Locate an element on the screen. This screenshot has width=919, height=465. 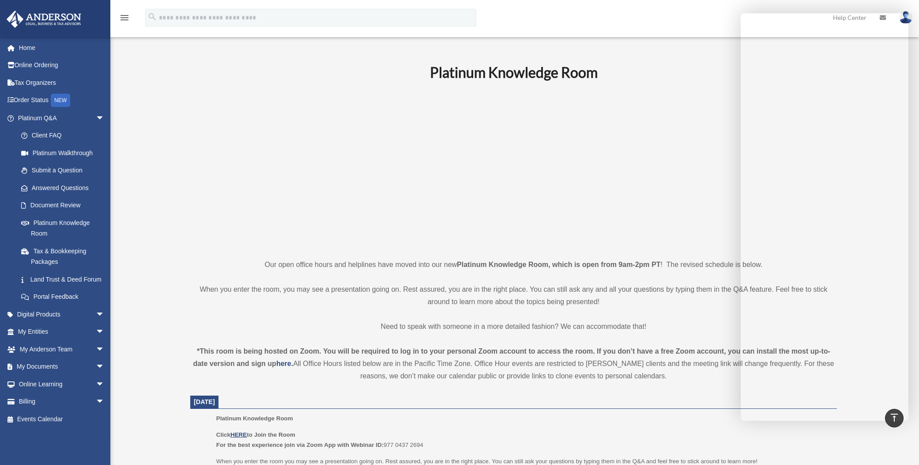
i: search is located at coordinates (152, 17).